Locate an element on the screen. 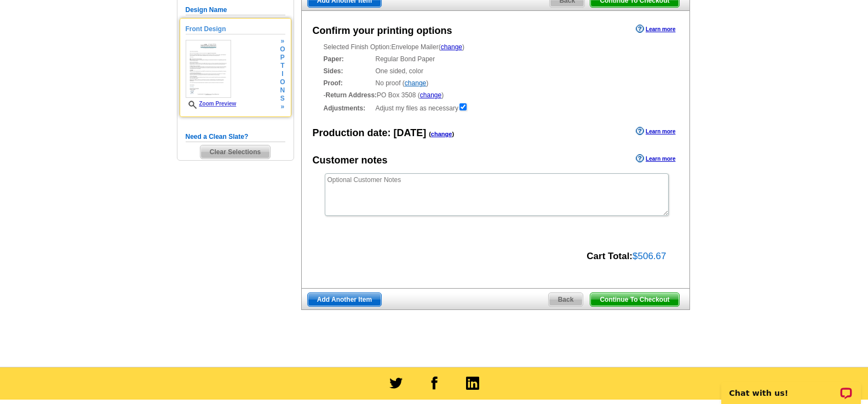 The image size is (868, 404). span: i is located at coordinates (282, 74).